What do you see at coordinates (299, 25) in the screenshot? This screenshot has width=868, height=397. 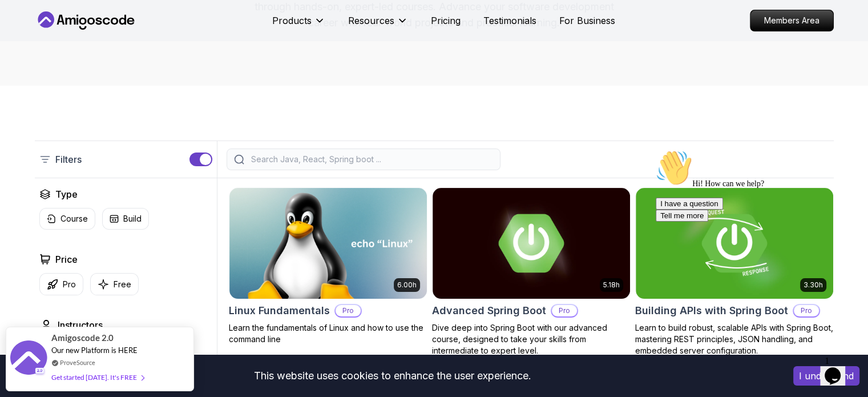 I see `button: Products` at bounding box center [299, 25].